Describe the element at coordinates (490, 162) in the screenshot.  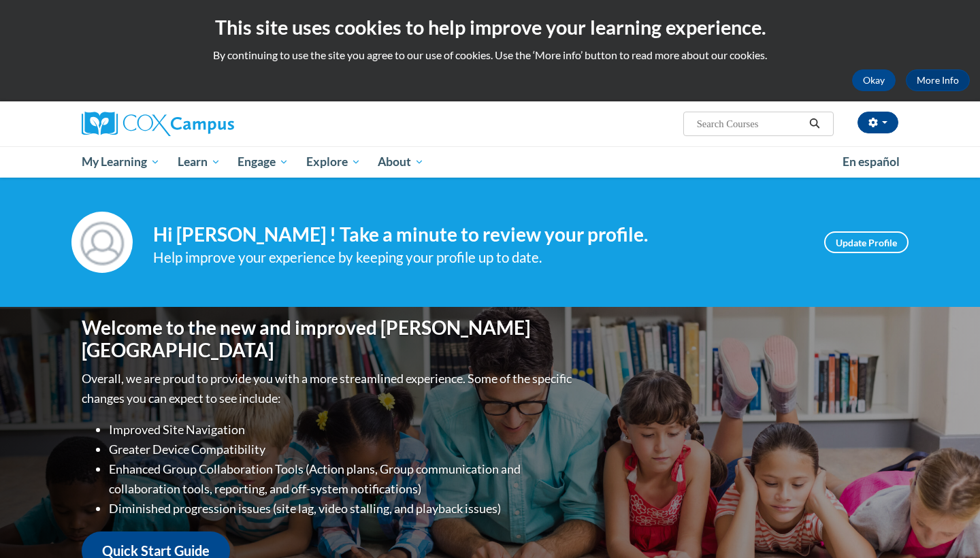
I see `div: Main menu` at that location.